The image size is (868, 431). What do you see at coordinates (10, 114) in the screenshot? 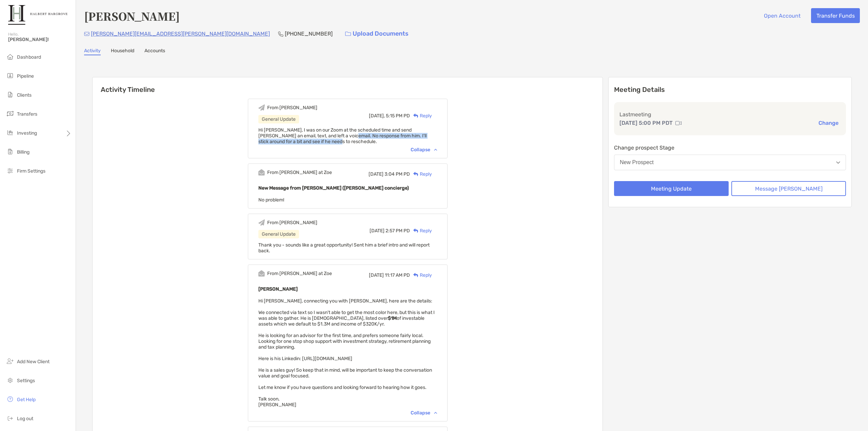
I see `img: transfers icon` at bounding box center [10, 114].